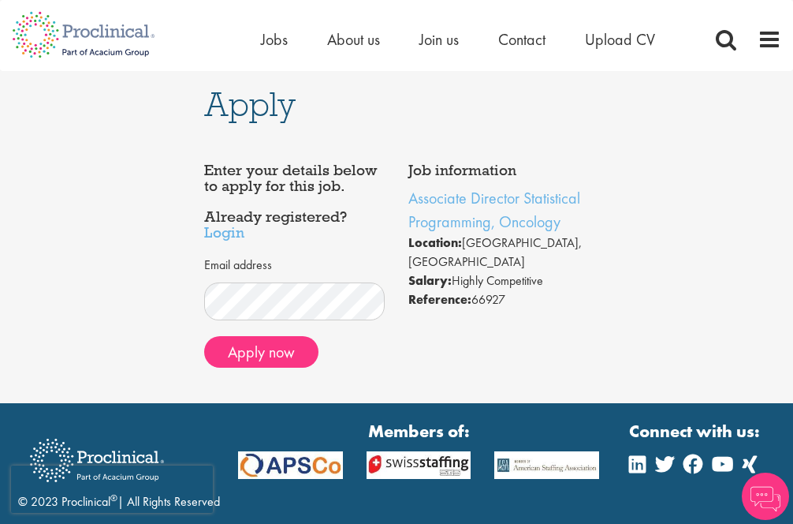 Image resolution: width=793 pixels, height=524 pixels. What do you see at coordinates (238, 265) in the screenshot?
I see `label: Email address` at bounding box center [238, 265].